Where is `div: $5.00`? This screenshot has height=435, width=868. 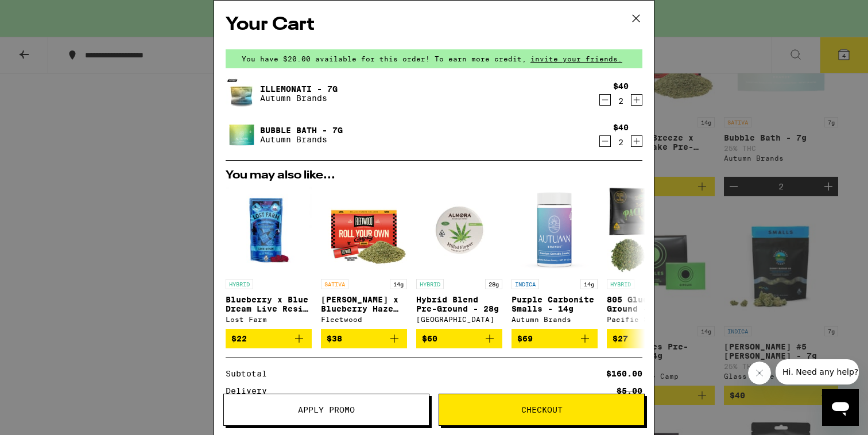 div: $5.00 is located at coordinates (629, 391).